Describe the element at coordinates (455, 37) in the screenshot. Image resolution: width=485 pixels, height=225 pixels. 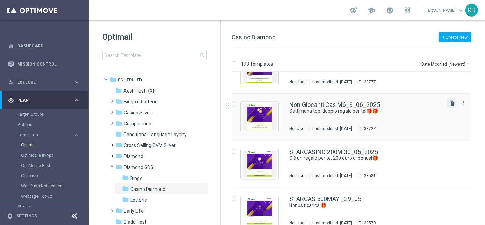
I see `button: + Create New` at that location.